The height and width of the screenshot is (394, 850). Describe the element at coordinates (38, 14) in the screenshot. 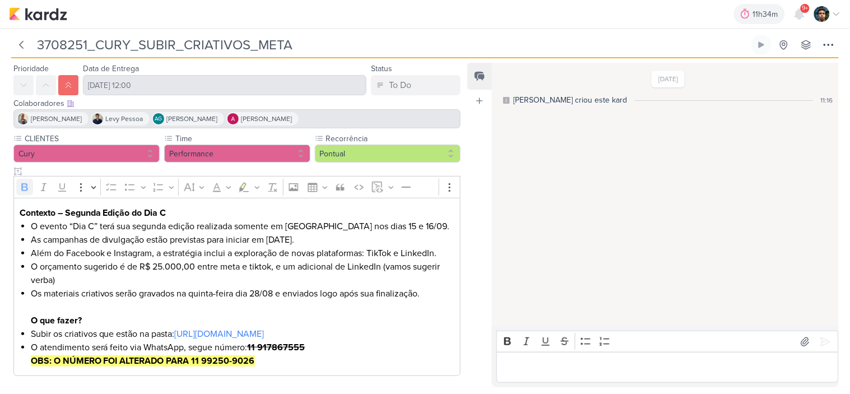

I see `img: kardz.app` at that location.